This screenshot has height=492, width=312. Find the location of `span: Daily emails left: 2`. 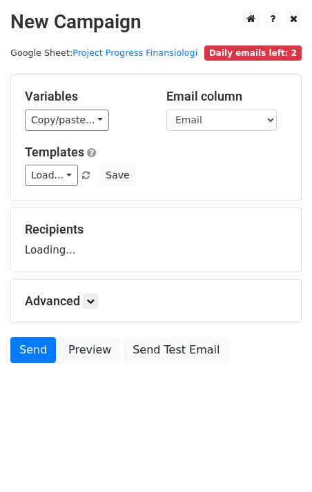

span: Daily emails left: 2 is located at coordinates (252, 53).